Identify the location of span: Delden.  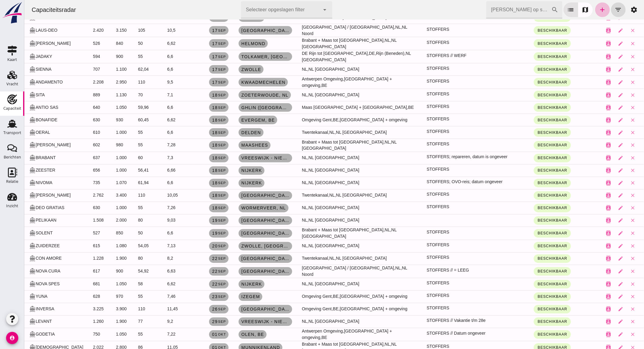
(227, 132).